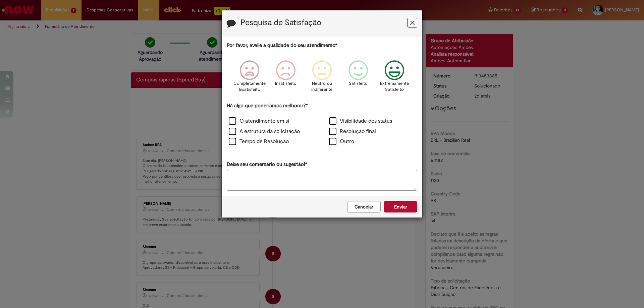 Image resolution: width=644 pixels, height=308 pixels. Describe the element at coordinates (359, 83) in the screenshot. I see `p: Satisfeito` at that location.